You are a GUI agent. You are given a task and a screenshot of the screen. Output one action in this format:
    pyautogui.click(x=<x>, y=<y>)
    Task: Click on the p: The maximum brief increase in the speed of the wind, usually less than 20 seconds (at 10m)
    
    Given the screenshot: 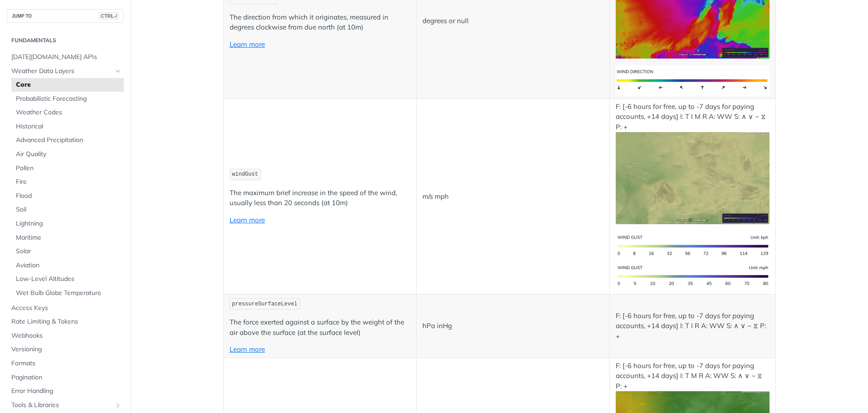 What is the action you would take?
    pyautogui.click(x=320, y=198)
    